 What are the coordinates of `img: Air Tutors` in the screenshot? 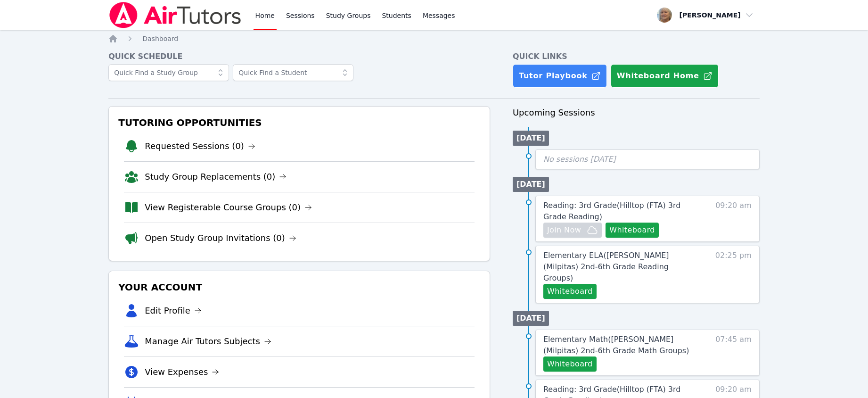 It's located at (175, 15).